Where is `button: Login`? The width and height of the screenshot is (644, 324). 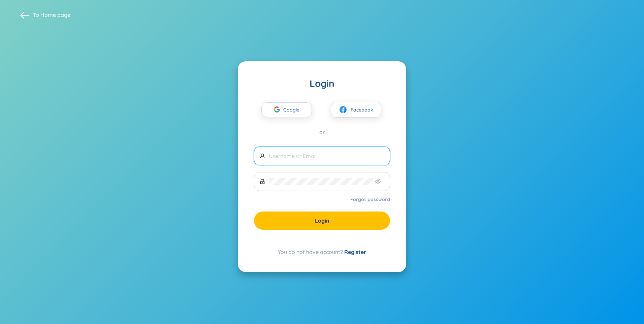 button: Login is located at coordinates (322, 221).